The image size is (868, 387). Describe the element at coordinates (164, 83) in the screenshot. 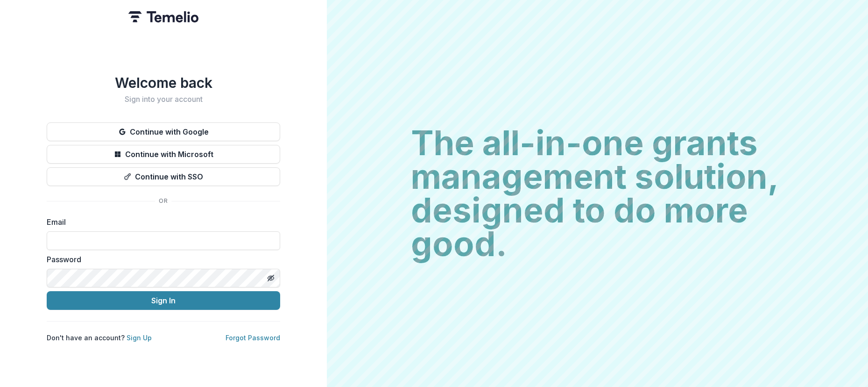

I see `h1: Welcome back` at that location.